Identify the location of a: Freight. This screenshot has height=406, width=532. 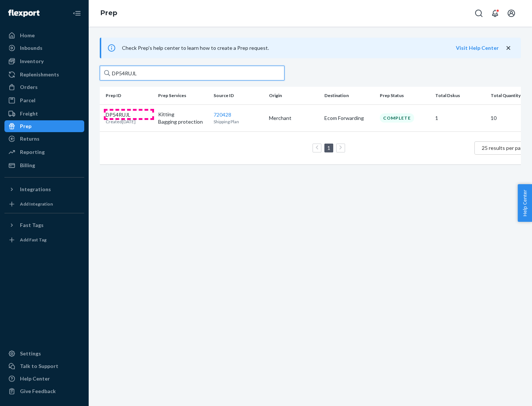
(44, 113).